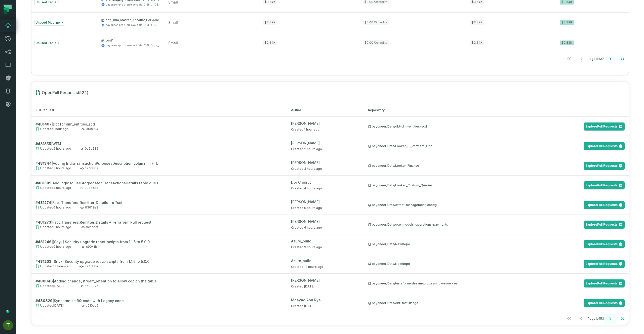 The height and width of the screenshot is (334, 644). Describe the element at coordinates (43, 222) in the screenshot. I see `strong: # 481273` at that location.